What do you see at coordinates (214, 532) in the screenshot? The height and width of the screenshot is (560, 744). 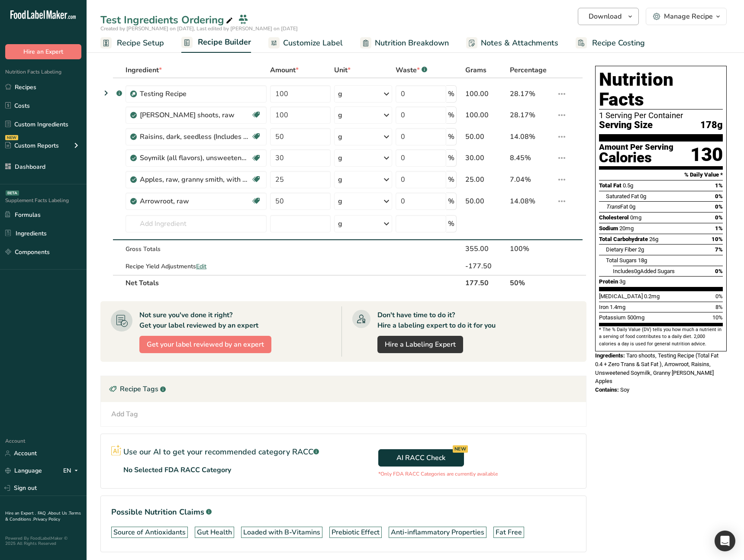 I see `div: Gut Health` at bounding box center [214, 532].